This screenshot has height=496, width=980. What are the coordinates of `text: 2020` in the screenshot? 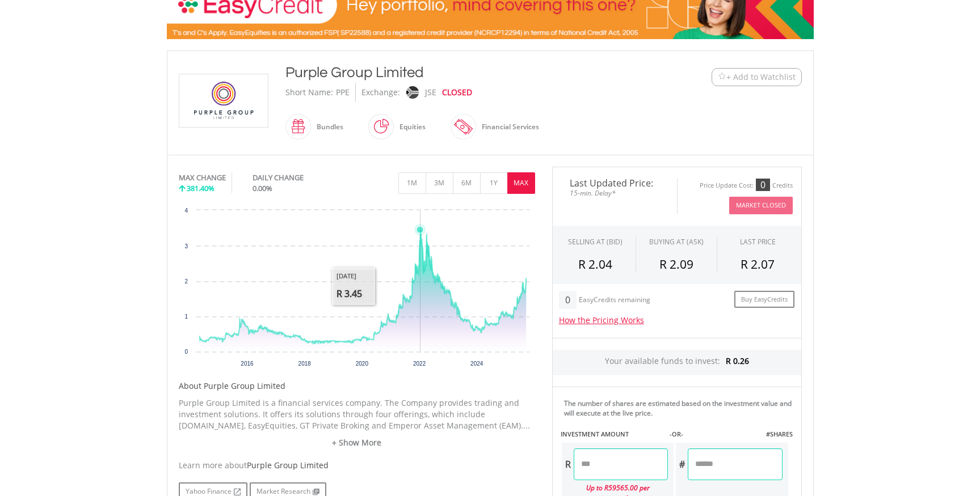 It's located at (362, 363).